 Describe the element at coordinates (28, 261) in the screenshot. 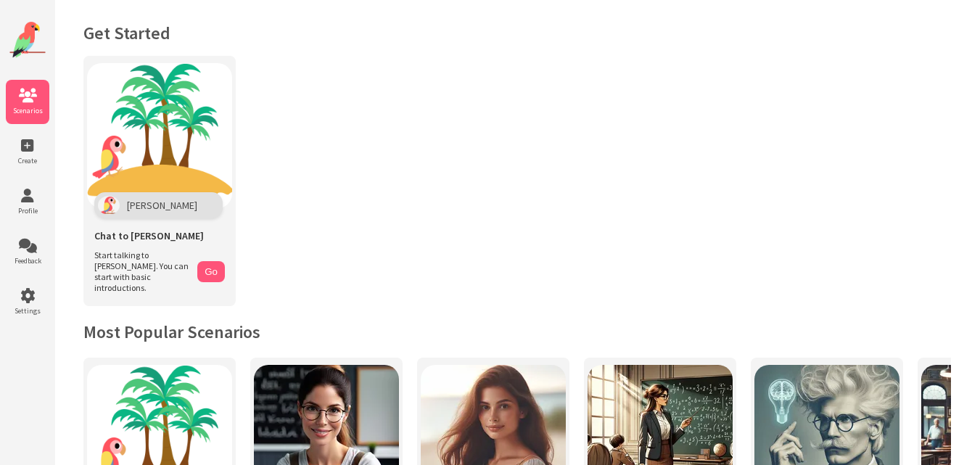

I see `span: Feedback` at that location.